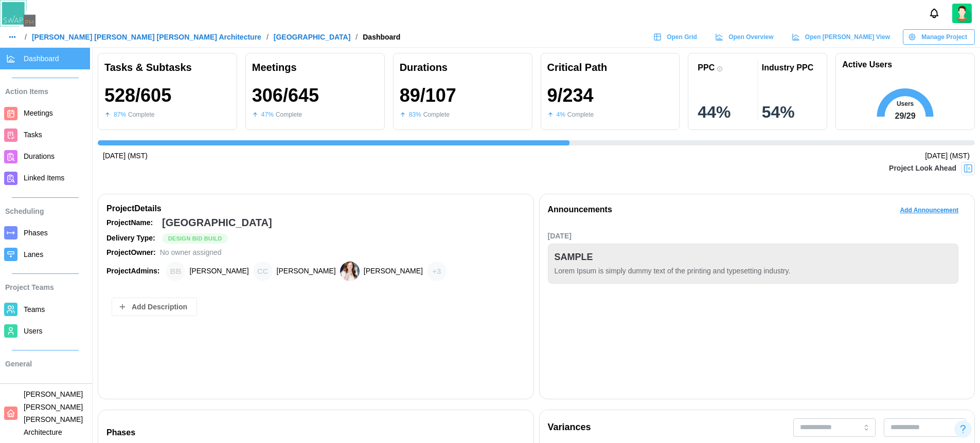  Describe the element at coordinates (33, 331) in the screenshot. I see `span: Users` at that location.